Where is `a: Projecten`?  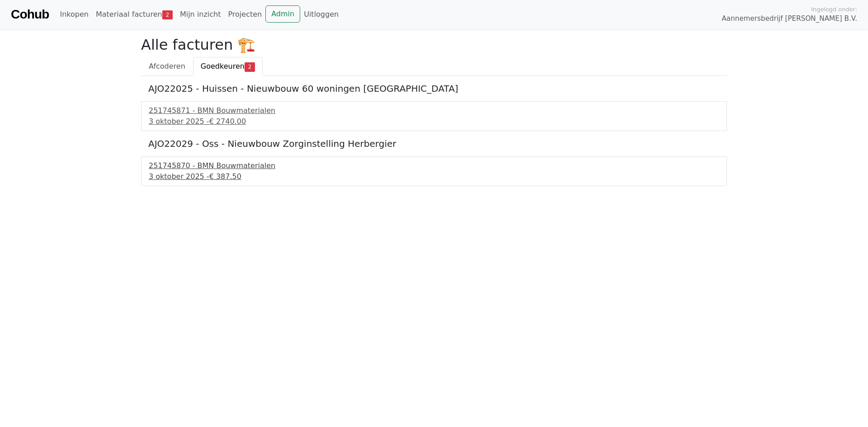 a: Projecten is located at coordinates (245, 15).